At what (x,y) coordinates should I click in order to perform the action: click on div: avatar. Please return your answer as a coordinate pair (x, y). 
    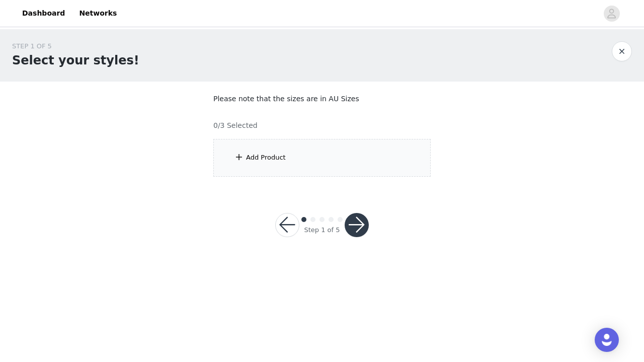
    Looking at the image, I should click on (611, 14).